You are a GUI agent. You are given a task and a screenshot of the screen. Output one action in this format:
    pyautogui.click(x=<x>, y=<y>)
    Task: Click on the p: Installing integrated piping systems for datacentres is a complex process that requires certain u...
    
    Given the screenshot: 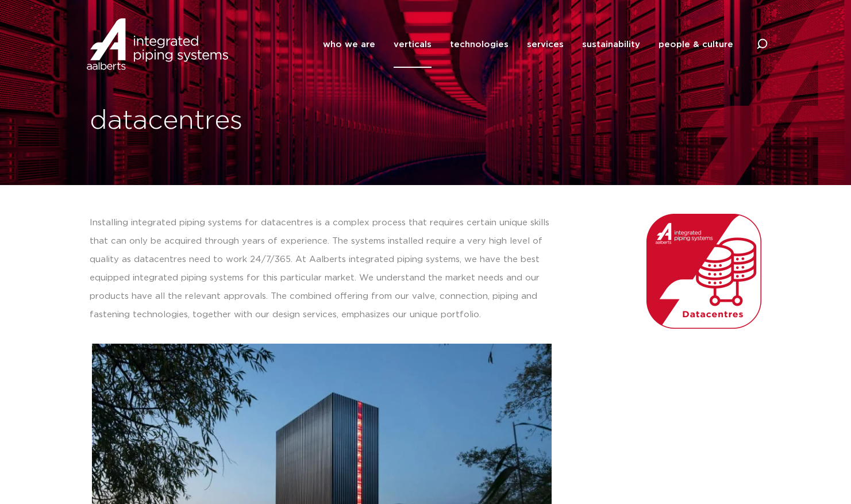 What is the action you would take?
    pyautogui.click(x=322, y=269)
    